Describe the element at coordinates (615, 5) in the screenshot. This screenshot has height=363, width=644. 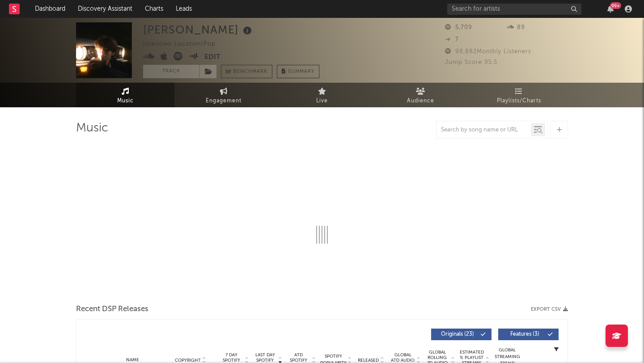
I see `div: 99 +` at that location.